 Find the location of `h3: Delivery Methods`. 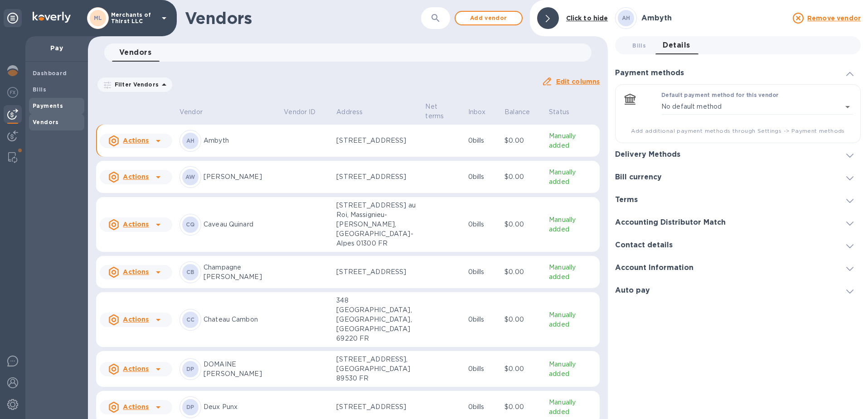

h3: Delivery Methods is located at coordinates (648, 155).